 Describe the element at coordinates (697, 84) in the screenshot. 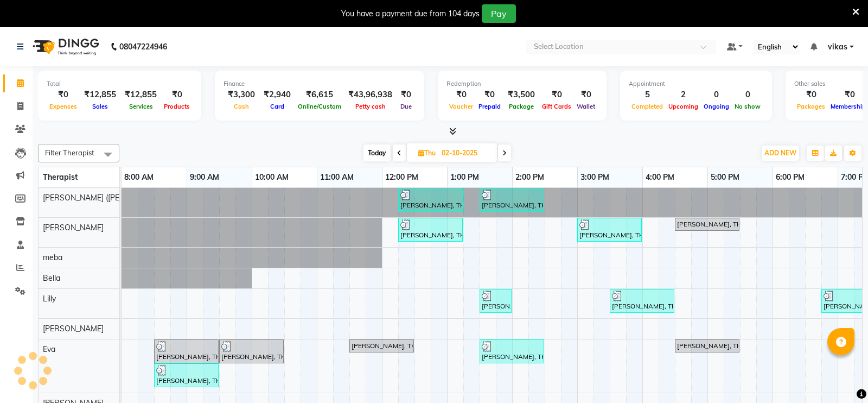

I see `div: Appointment` at that location.